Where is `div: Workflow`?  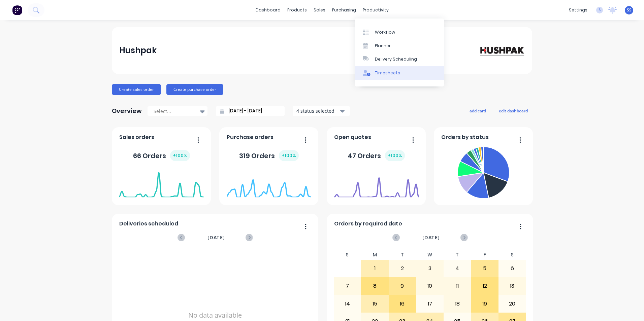
div: Workflow is located at coordinates (385, 32).